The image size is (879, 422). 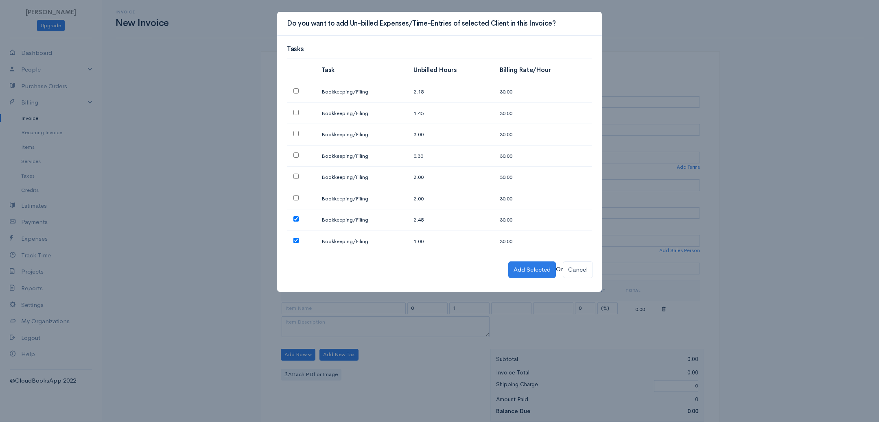 What do you see at coordinates (450, 241) in the screenshot?
I see `td: 1.00` at bounding box center [450, 241].